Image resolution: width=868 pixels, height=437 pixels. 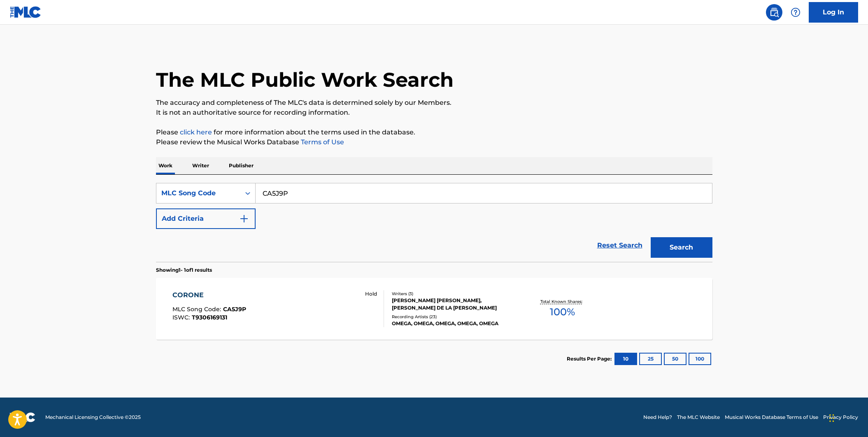 What do you see at coordinates (795, 12) in the screenshot?
I see `img: help` at bounding box center [795, 12].